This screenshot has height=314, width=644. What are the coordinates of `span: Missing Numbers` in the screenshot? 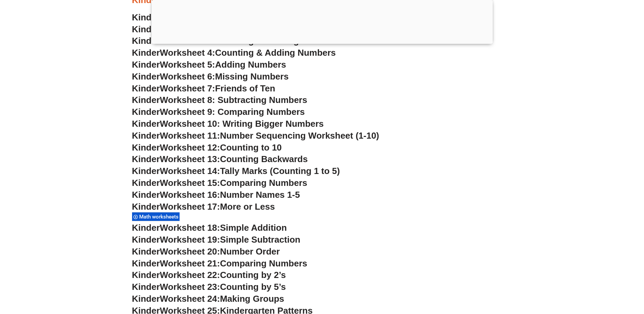 It's located at (252, 77).